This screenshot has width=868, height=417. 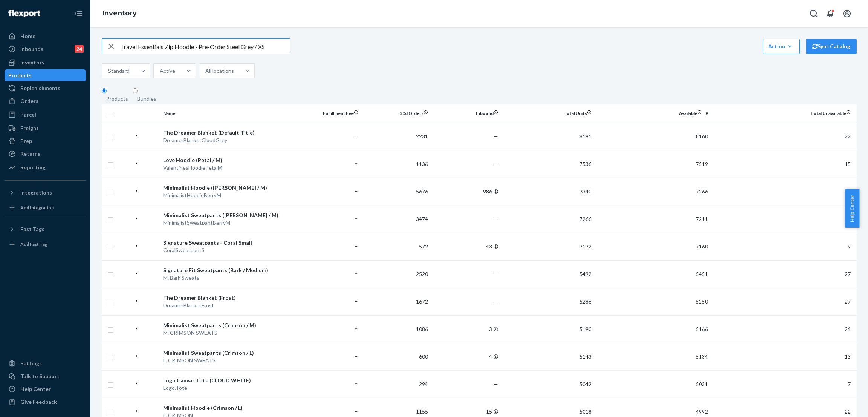 I want to click on span: 5451, so click(x=702, y=273).